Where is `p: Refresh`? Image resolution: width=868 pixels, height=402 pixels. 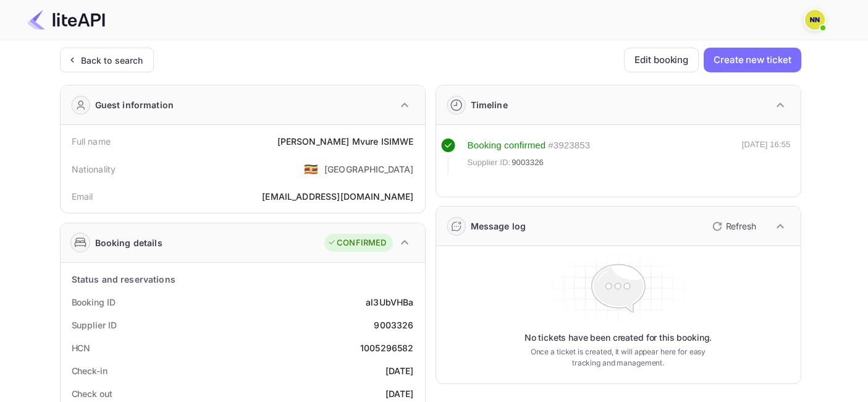
p: Refresh is located at coordinates (740, 225).